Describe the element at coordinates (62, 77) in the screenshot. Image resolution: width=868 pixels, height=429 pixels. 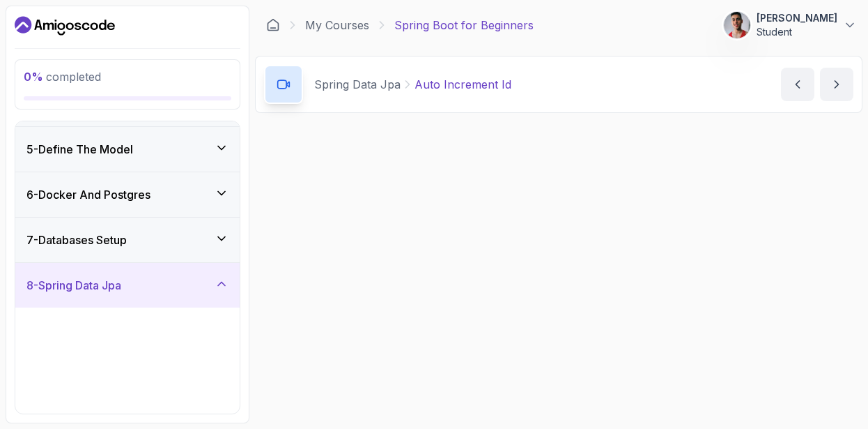
I see `span: completed` at that location.